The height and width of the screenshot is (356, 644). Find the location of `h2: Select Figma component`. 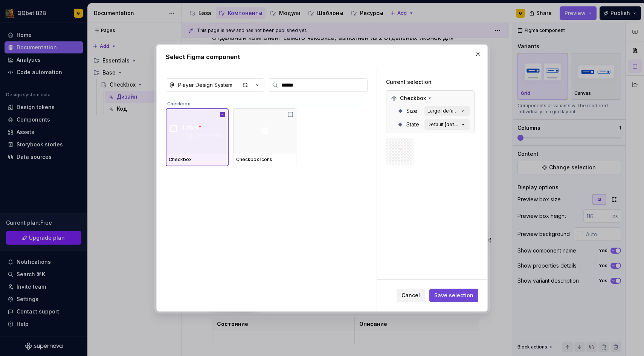

h2: Select Figma component is located at coordinates (322, 57).